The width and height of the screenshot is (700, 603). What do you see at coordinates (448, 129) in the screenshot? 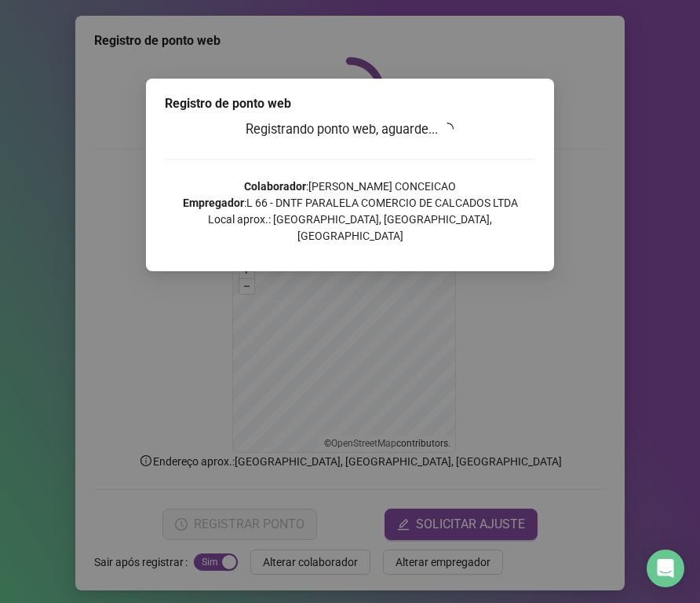
I see `span: loading` at bounding box center [448, 129].